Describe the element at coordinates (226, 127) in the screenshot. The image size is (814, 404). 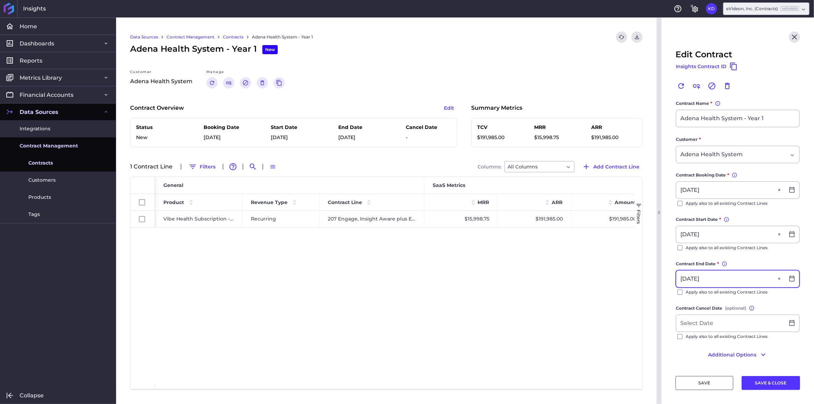
I see `p: Booking Date` at that location.